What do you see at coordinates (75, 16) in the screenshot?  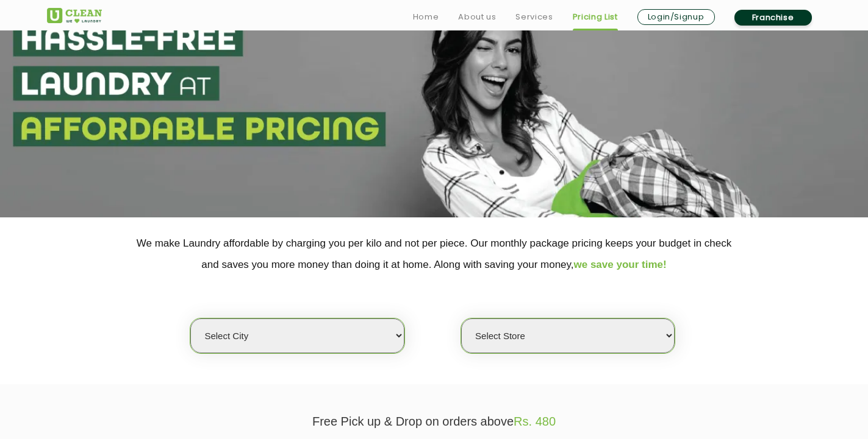 I see `img: UClean Laundry and Dry Cleaning` at bounding box center [75, 16].